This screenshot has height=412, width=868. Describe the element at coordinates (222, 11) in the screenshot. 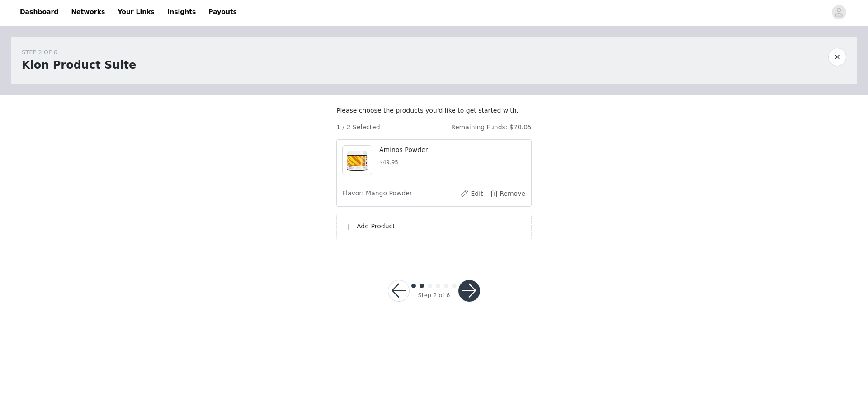

I see `a: Payouts` at that location.